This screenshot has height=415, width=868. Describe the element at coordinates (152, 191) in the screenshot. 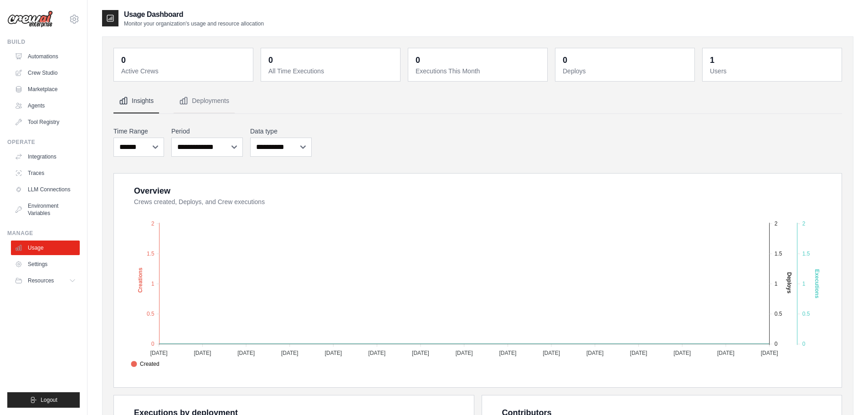

I see `div: Overview` at that location.